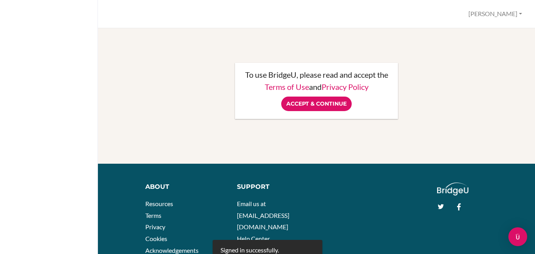 This screenshot has height=254, width=535. I want to click on div: Open Intercom Messenger, so click(518, 236).